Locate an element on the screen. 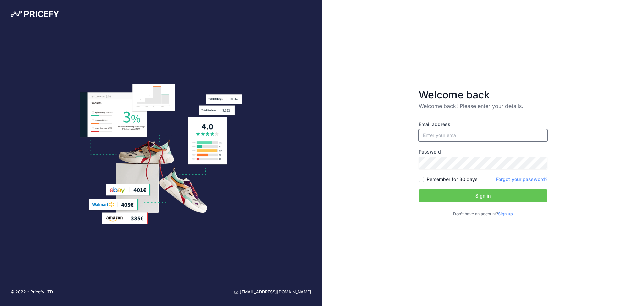  a: Forgot your password? is located at coordinates (521, 179).